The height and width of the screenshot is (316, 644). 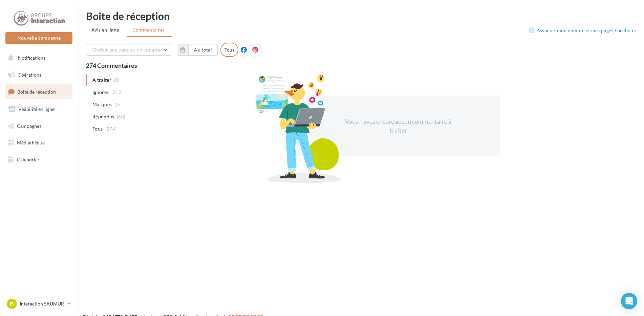 I want to click on p: Interaction SAUMUR, so click(x=42, y=304).